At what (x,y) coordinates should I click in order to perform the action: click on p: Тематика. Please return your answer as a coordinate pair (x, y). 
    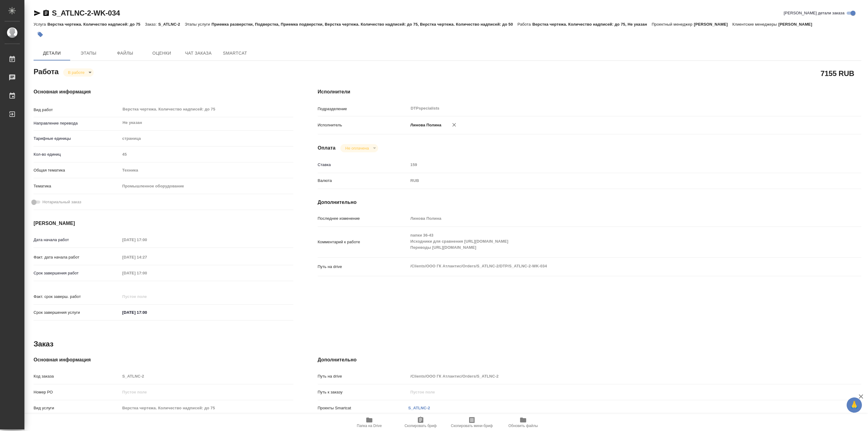
    Looking at the image, I should click on (77, 186).